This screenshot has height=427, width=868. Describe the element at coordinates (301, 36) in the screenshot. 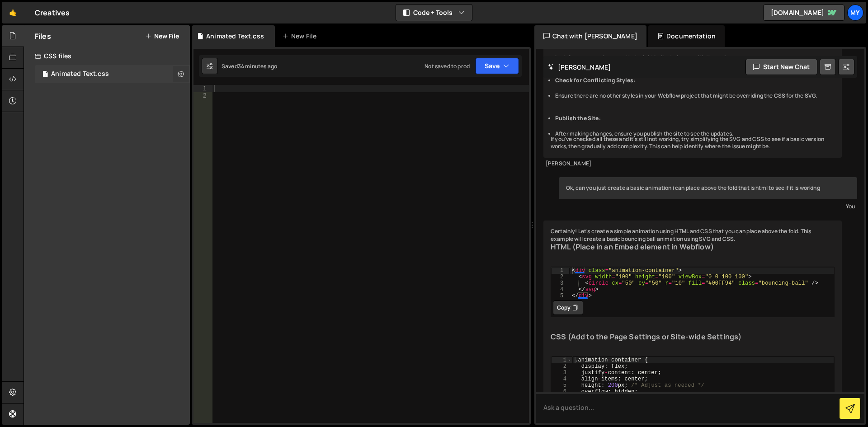

I see `div: New File` at that location.